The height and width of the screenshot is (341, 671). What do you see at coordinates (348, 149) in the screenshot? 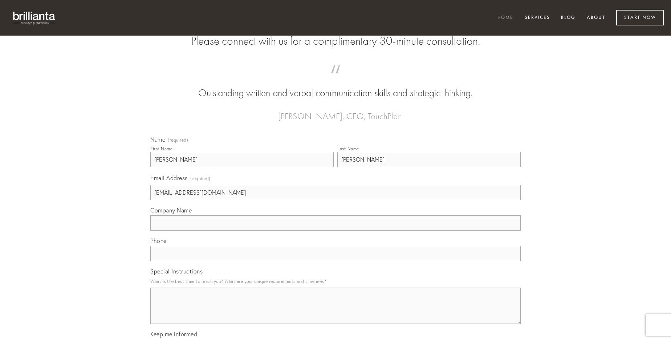
I see `div: Last Name` at bounding box center [348, 149].